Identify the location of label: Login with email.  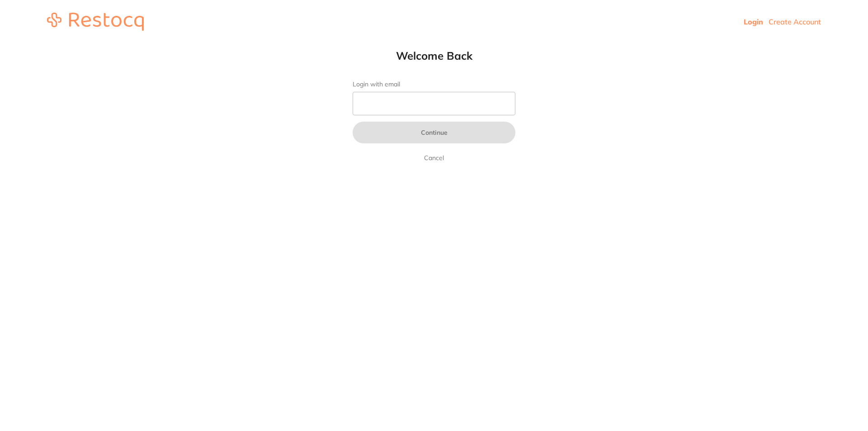
(434, 84).